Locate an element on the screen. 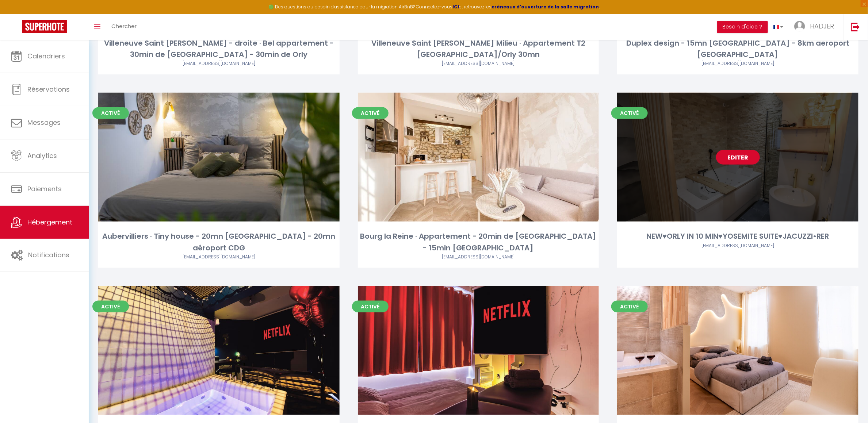  strong: ICI is located at coordinates (455, 7).